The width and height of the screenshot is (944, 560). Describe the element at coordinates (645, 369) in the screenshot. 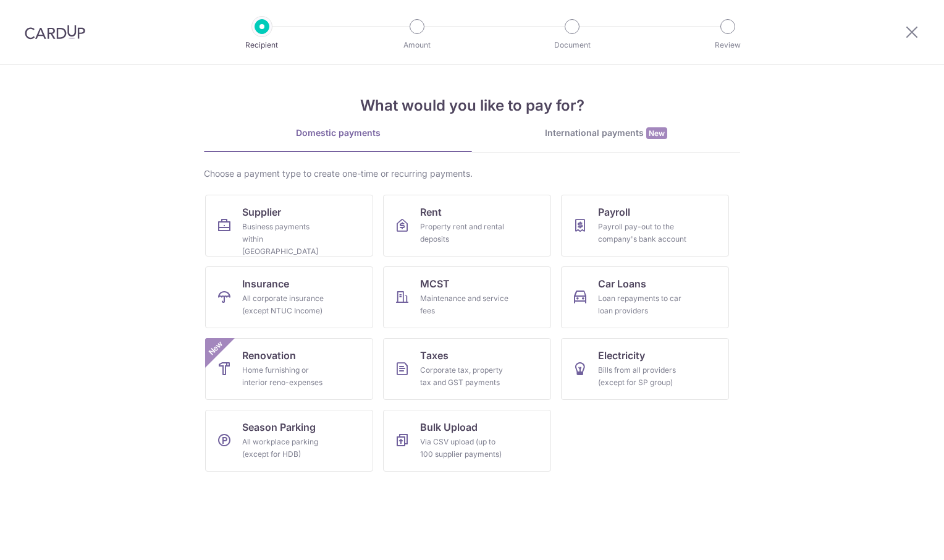

I see `a: ElectricityBills from all providers (except for SP group)` at that location.